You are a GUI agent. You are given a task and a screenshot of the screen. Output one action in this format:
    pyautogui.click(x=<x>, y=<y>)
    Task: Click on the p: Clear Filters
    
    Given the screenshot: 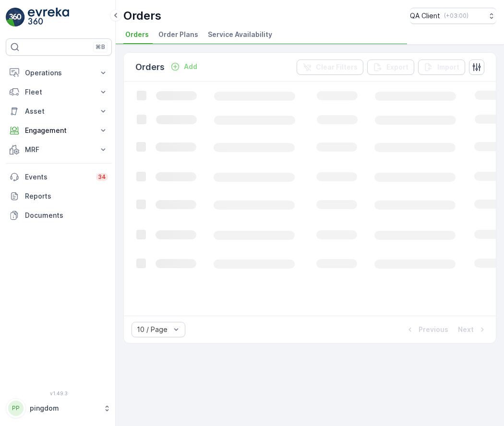 What is the action you would take?
    pyautogui.click(x=337, y=67)
    